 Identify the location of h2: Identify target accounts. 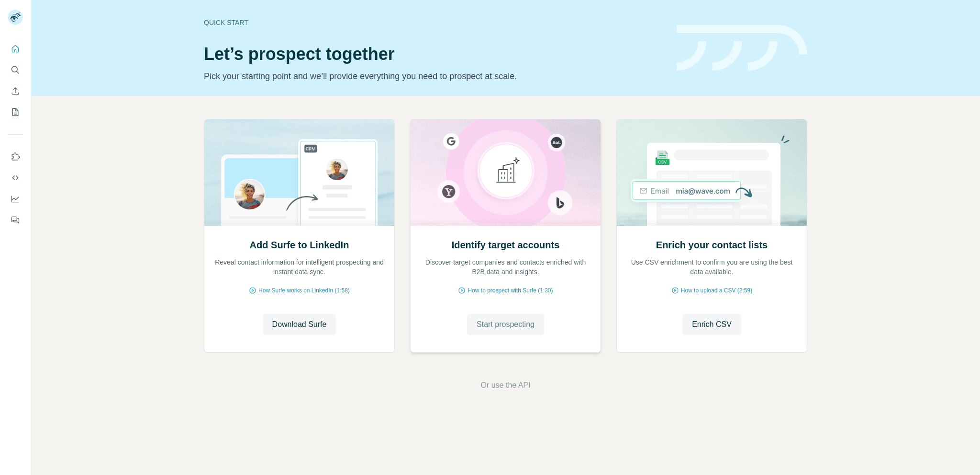
(506, 245).